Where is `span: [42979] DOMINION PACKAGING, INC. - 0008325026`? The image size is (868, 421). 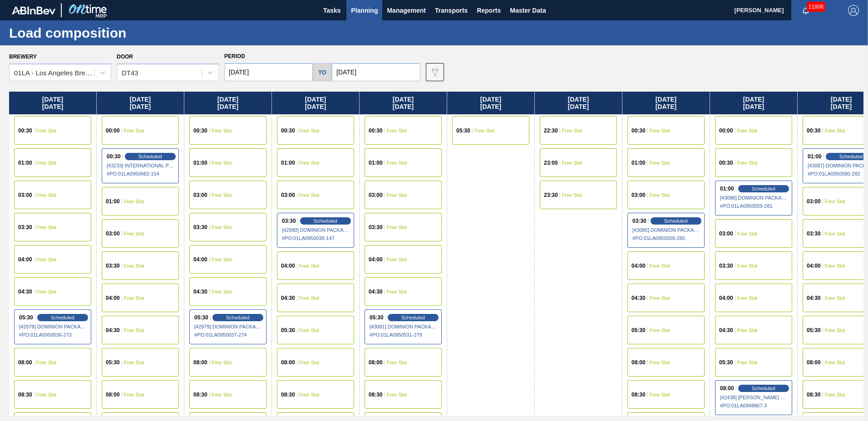
span: [42979] DOMINION PACKAGING, INC. - 0008325026 is located at coordinates (228, 327).